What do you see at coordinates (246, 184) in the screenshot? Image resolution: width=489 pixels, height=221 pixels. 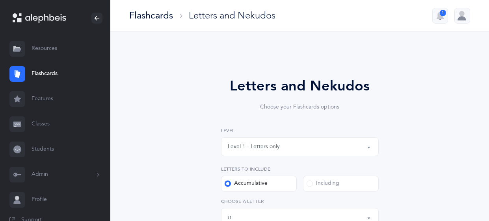 I see `div: Accumulative` at bounding box center [246, 184].